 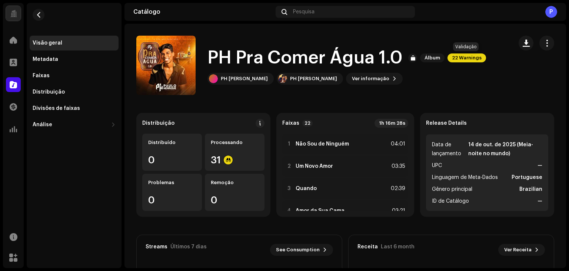 I want to click on div: Problemas, so click(x=172, y=182).